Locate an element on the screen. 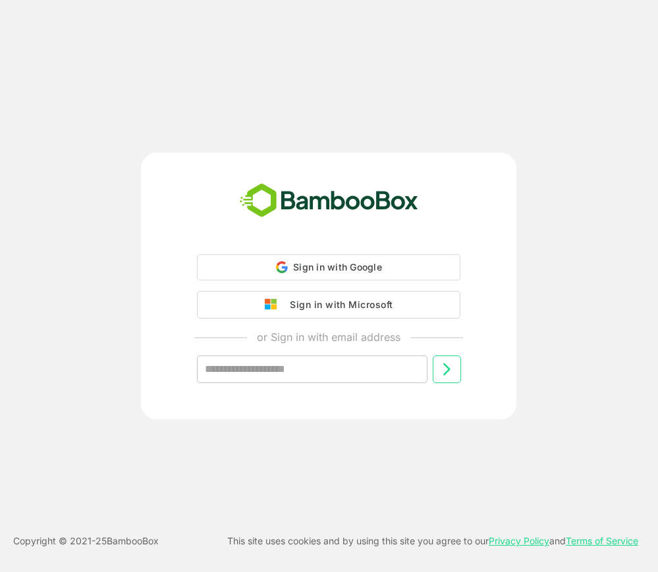 Image resolution: width=658 pixels, height=572 pixels. div: Sign in with Microsoft is located at coordinates (338, 305).